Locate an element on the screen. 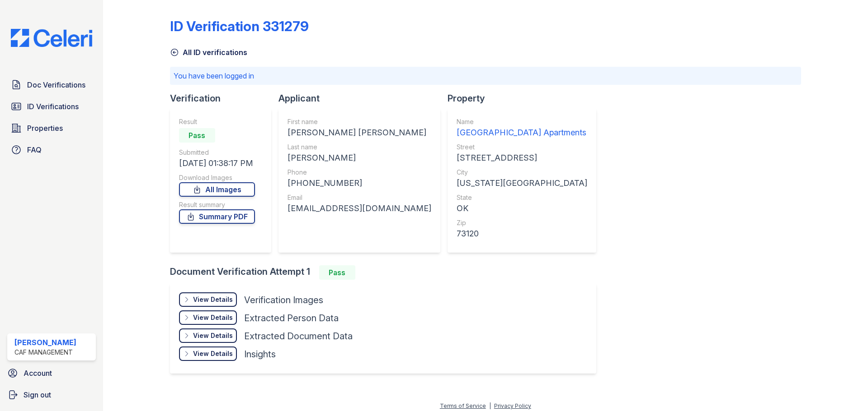 The image size is (868, 411). a: FAQ is located at coordinates (51, 150).